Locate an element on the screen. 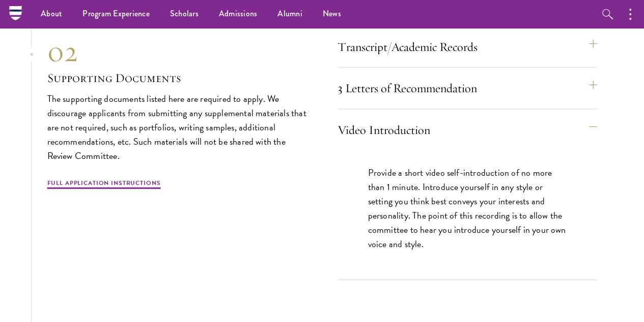  div: 02 is located at coordinates (177, 51).